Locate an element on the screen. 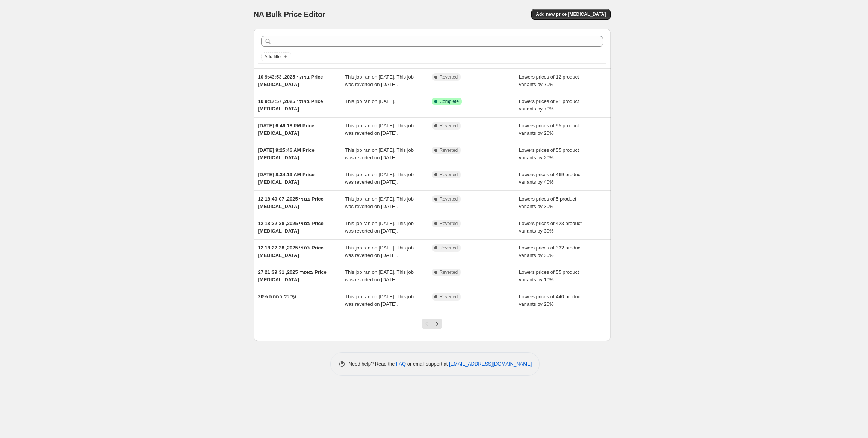 The image size is (868, 438). span: Lowers prices of 55 product variants by 10% is located at coordinates (549, 276).